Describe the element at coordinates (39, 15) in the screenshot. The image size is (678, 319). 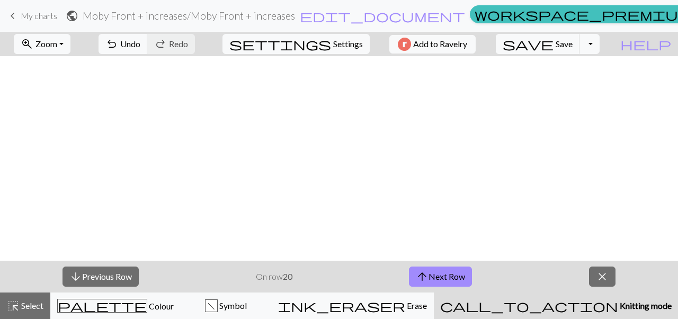
I see `span: My charts` at that location.